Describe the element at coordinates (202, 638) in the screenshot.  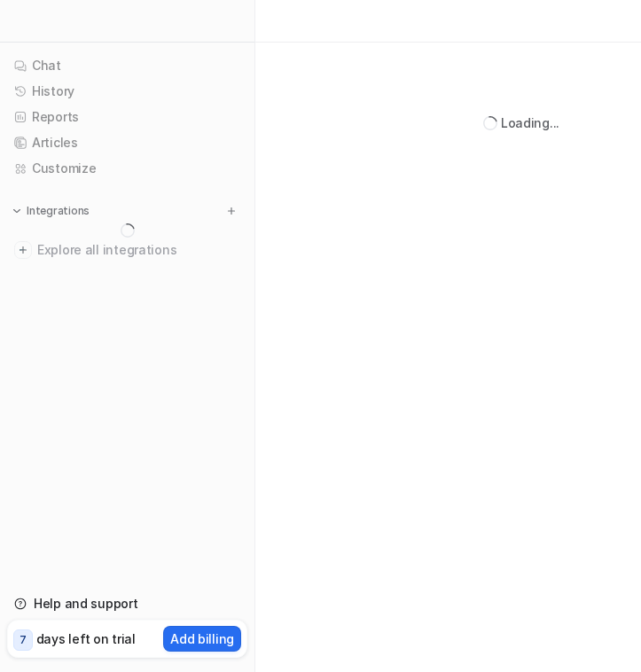
I see `p: Add billing` at that location.